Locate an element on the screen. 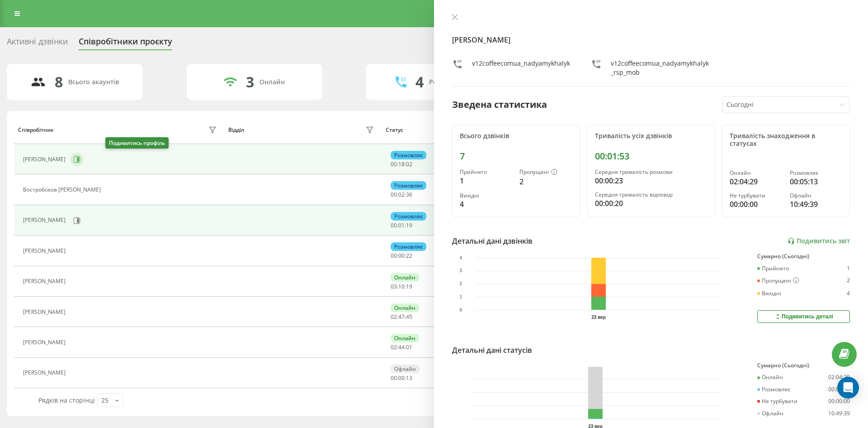  div: Детальні дані дзвінків is located at coordinates (493, 241).